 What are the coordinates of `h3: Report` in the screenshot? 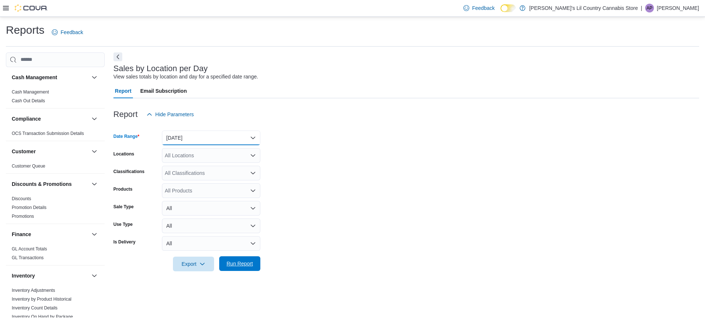 It's located at (125, 114).